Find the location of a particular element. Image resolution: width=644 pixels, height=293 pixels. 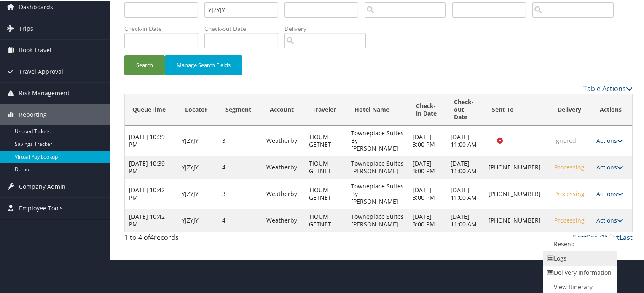

a: Logs is located at coordinates (579, 258).